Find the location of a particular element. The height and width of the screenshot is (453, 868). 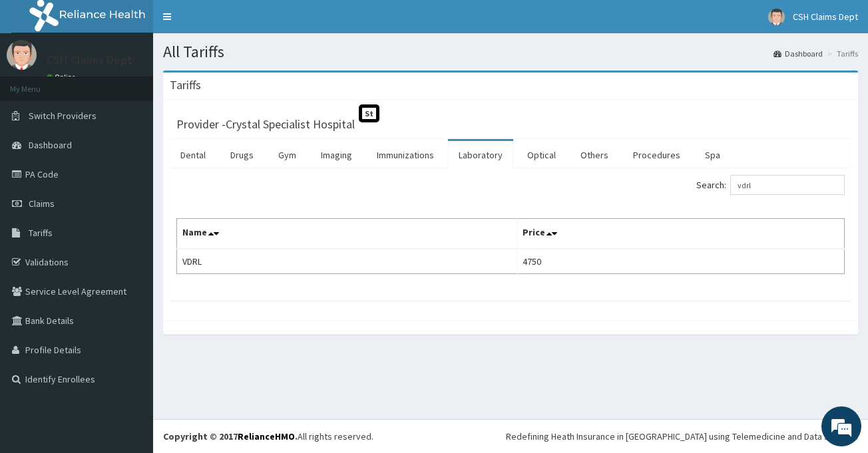

span: St is located at coordinates (368, 113).